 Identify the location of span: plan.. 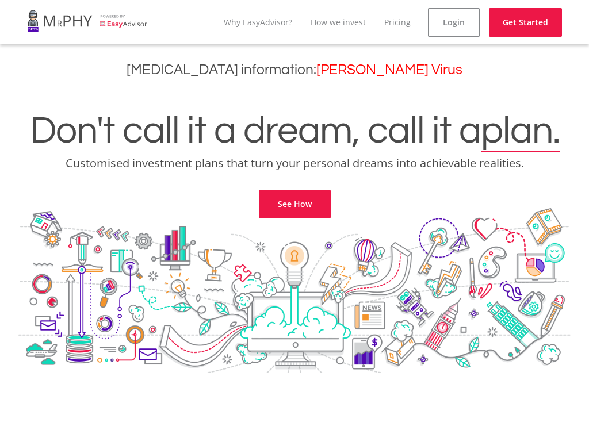
(520, 131).